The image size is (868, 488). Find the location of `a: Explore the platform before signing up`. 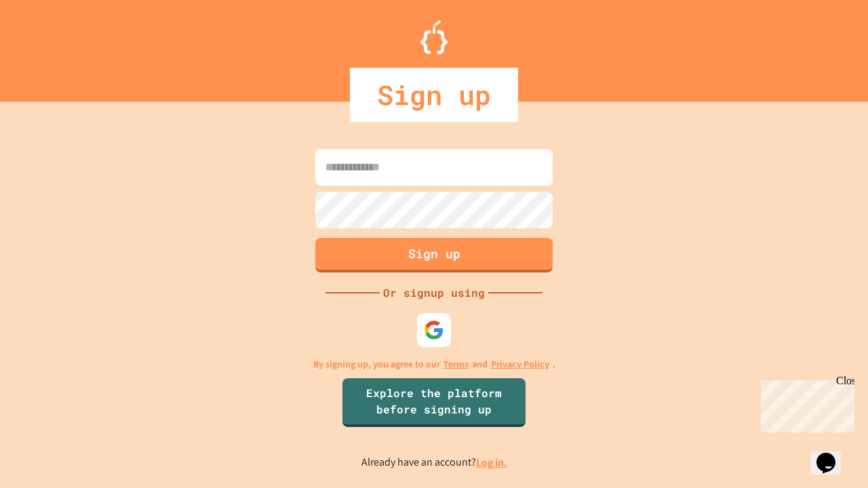

a: Explore the platform before signing up is located at coordinates (434, 403).